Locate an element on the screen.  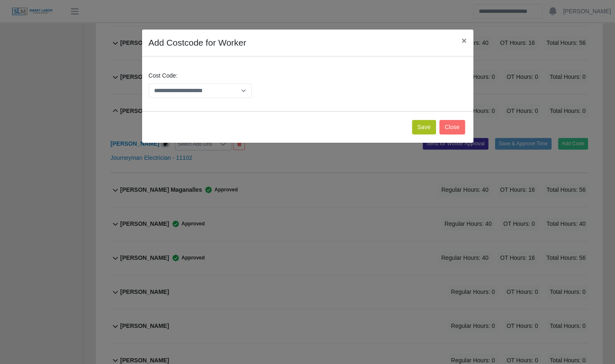
button: Save is located at coordinates (424, 127).